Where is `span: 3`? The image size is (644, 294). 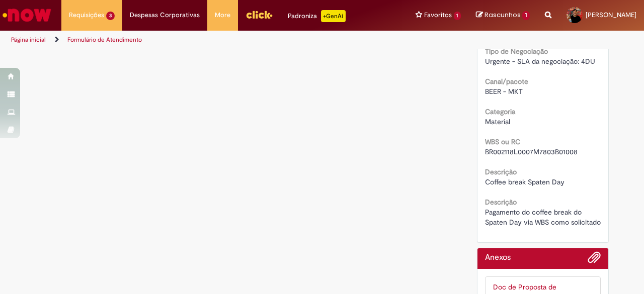
span: 3 is located at coordinates (110, 16).